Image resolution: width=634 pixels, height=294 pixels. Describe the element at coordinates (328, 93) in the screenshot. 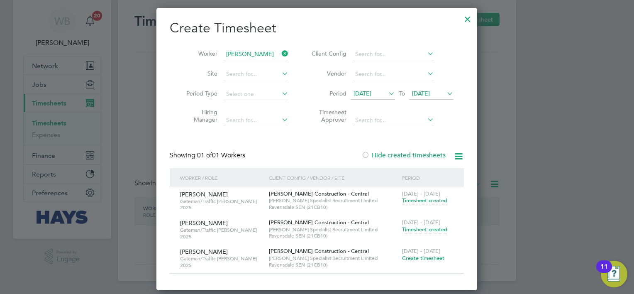

I see `label: Period` at that location.